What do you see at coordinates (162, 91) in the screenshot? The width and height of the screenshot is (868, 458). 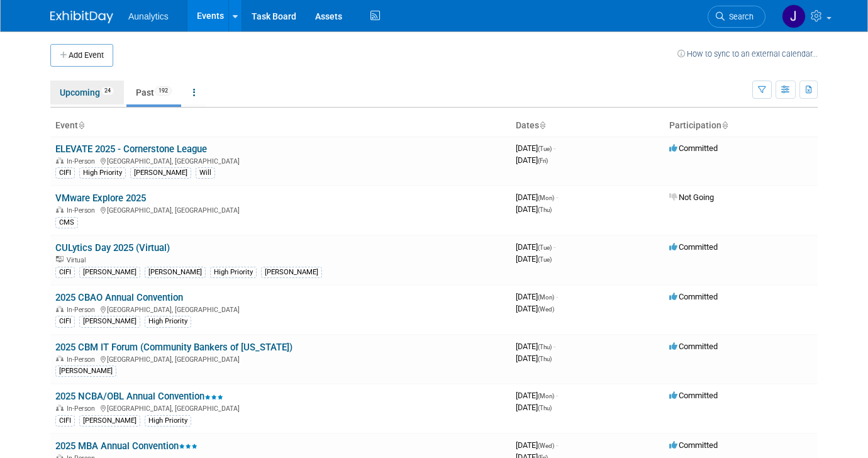 I see `span: 192` at bounding box center [162, 91].